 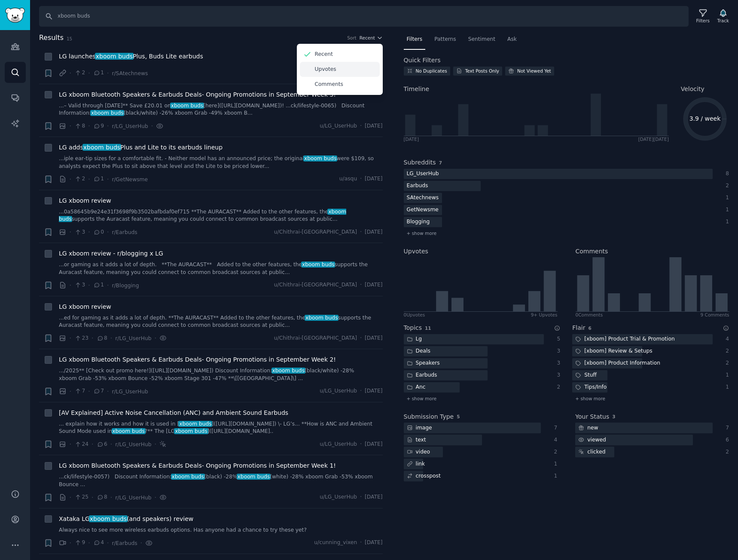 I want to click on div: text, so click(x=416, y=440).